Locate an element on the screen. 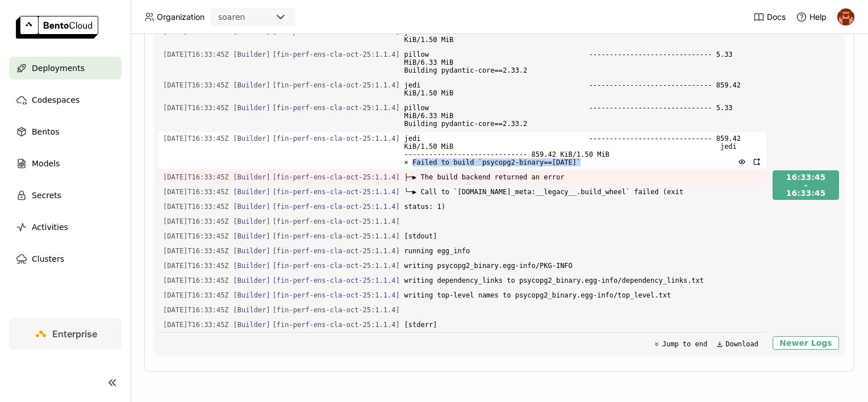 The width and height of the screenshot is (868, 402). span: running egg_info is located at coordinates (583, 251).